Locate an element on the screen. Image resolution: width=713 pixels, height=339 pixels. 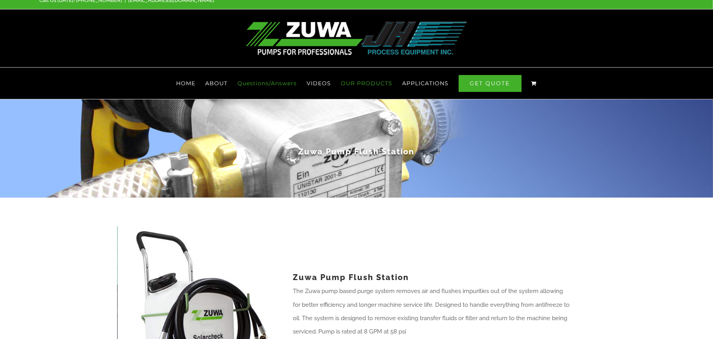
nav: Main Menu is located at coordinates (357, 83).